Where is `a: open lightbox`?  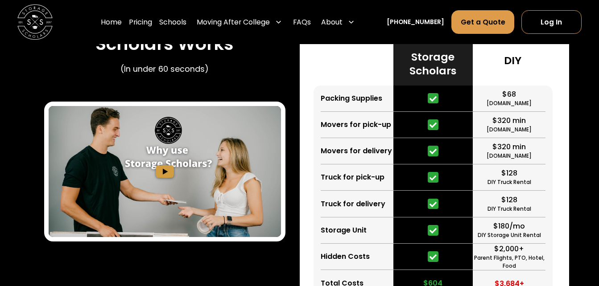 a: open lightbox is located at coordinates (164, 171).